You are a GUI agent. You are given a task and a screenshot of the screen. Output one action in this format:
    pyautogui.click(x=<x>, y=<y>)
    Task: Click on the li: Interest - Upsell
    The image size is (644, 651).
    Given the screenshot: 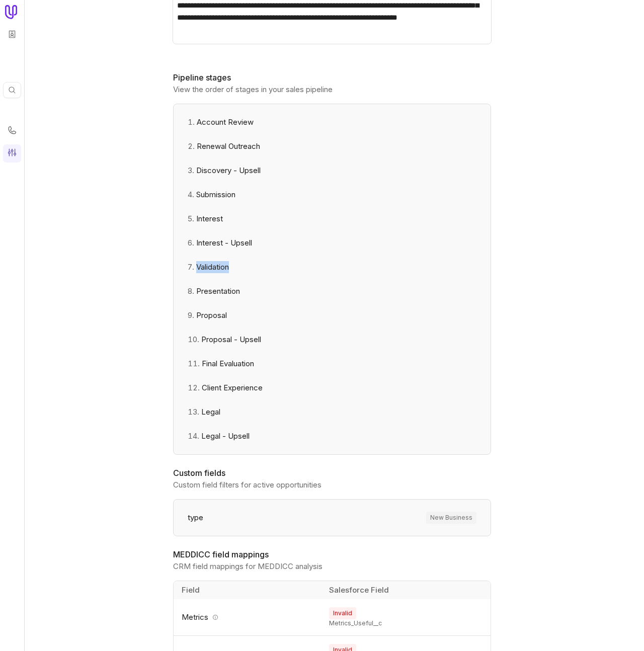 What is the action you would take?
    pyautogui.click(x=332, y=243)
    